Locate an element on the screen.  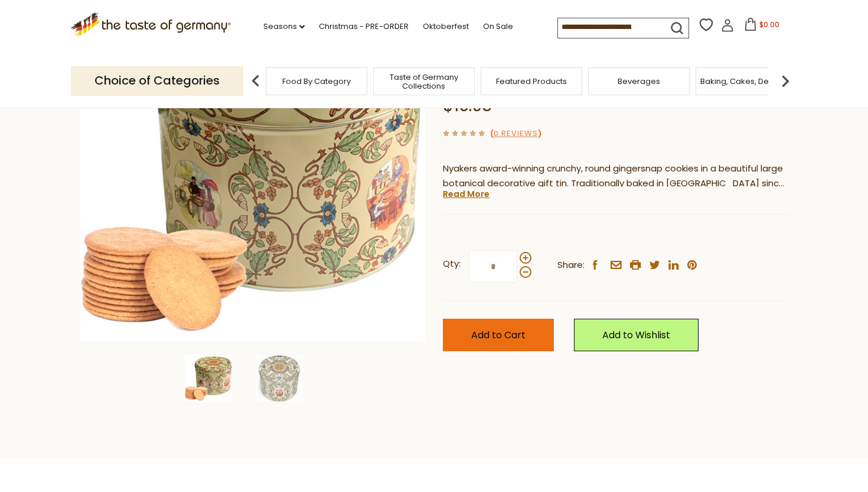
a: Baking, Cakes, Desserts is located at coordinates (746, 81).